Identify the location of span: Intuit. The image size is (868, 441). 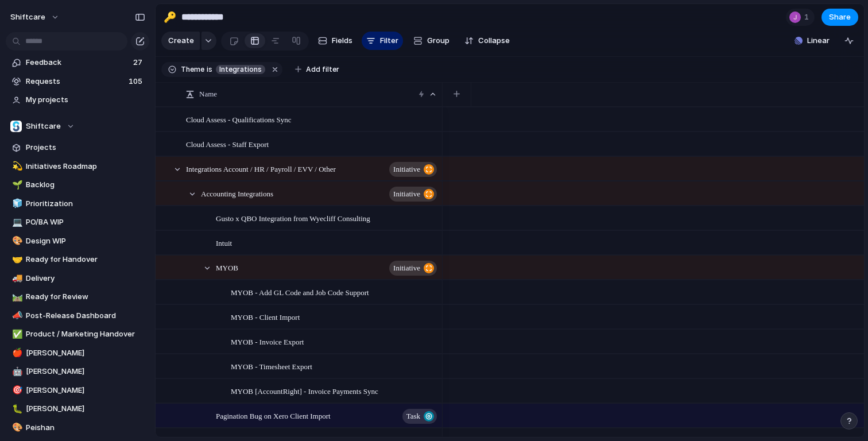
(224, 243).